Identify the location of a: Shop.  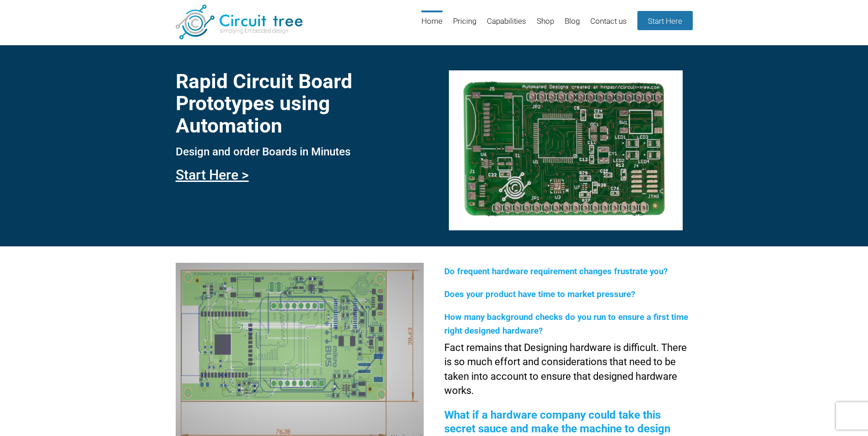
(546, 25).